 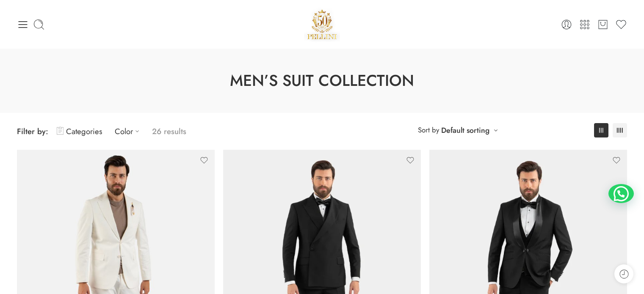 I want to click on h1: Men’s Suit Collection, so click(x=322, y=81).